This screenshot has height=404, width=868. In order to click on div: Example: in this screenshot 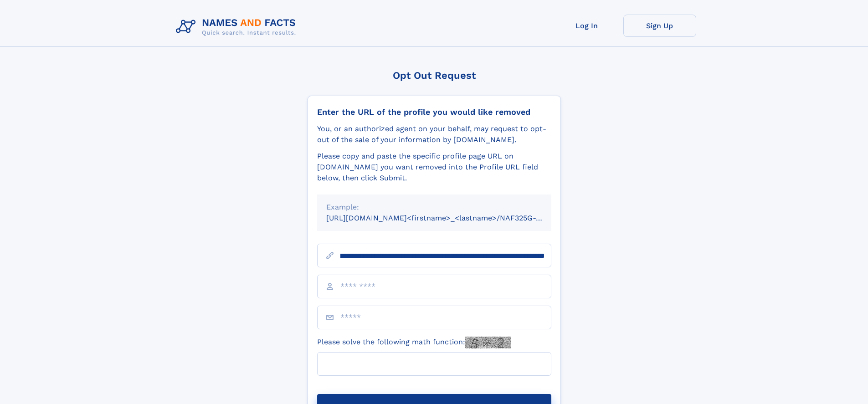, I will do `click(434, 207)`.